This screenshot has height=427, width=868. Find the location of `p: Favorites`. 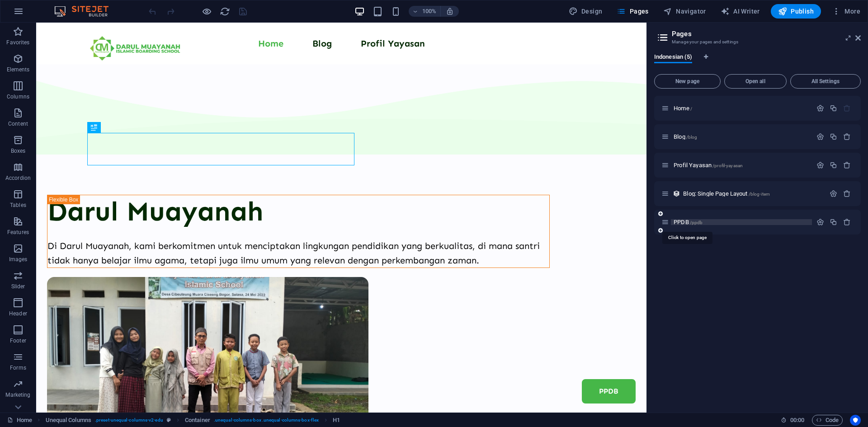

p: Favorites is located at coordinates (17, 43).